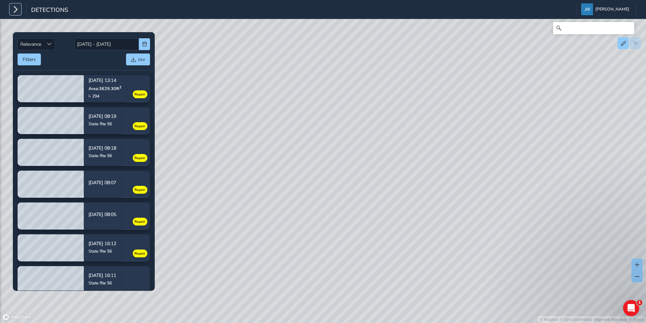 This screenshot has width=646, height=323. I want to click on a: csv, so click(138, 59).